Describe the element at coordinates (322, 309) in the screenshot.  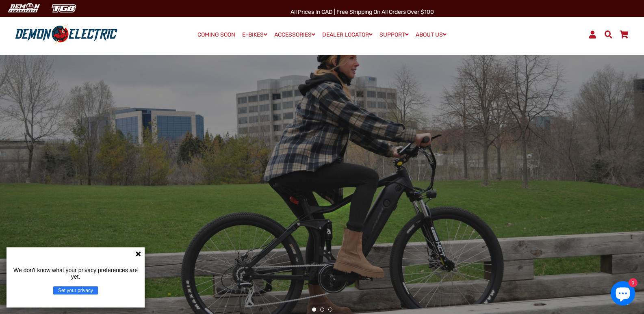
I see `button: 2 of 3` at that location.